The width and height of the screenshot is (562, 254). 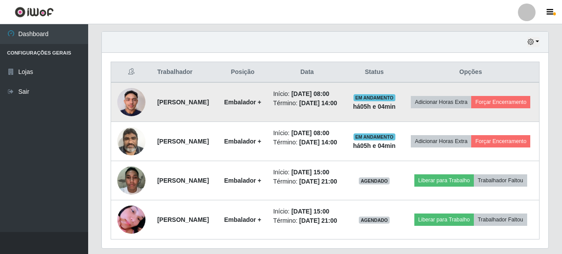 I want to click on th: Opções, so click(x=471, y=72).